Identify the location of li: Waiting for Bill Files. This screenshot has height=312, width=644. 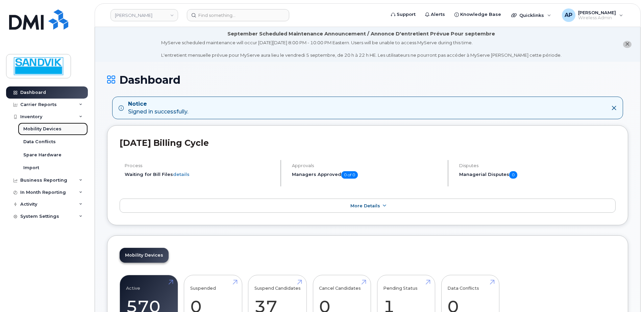
(200, 174).